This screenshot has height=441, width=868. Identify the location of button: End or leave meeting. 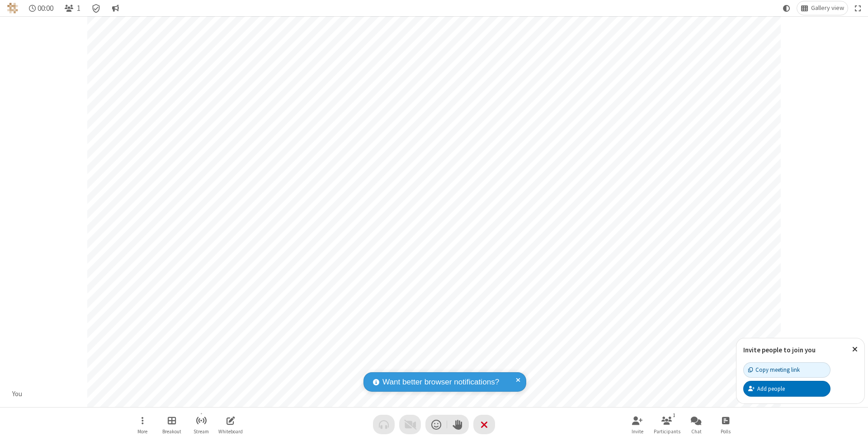
(484, 424).